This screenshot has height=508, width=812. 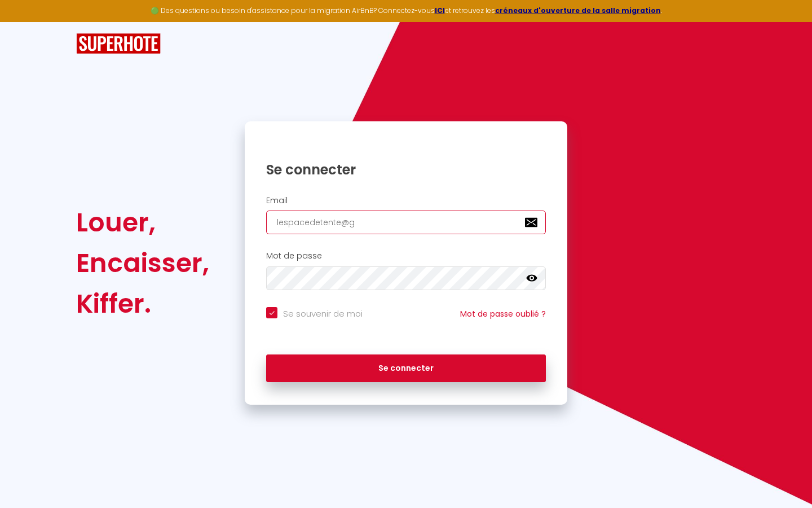 What do you see at coordinates (578, 10) in the screenshot?
I see `a: créneaux d'ouverture de la salle migration` at bounding box center [578, 10].